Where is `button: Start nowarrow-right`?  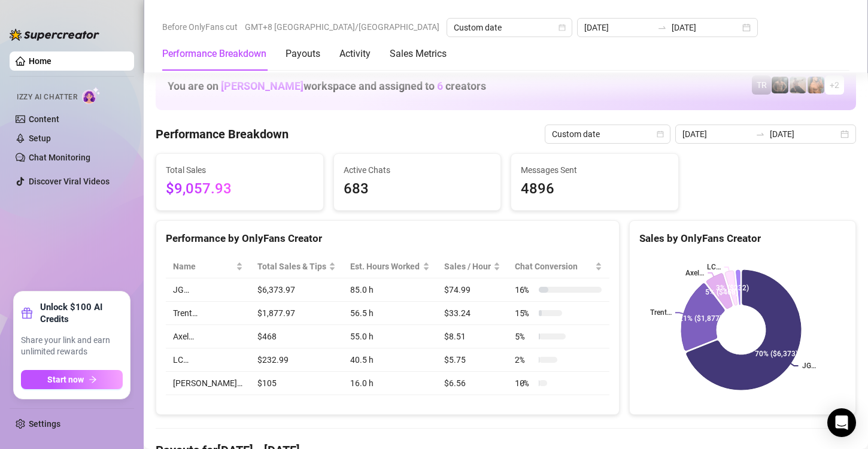 button: Start nowarrow-right is located at coordinates (72, 380).